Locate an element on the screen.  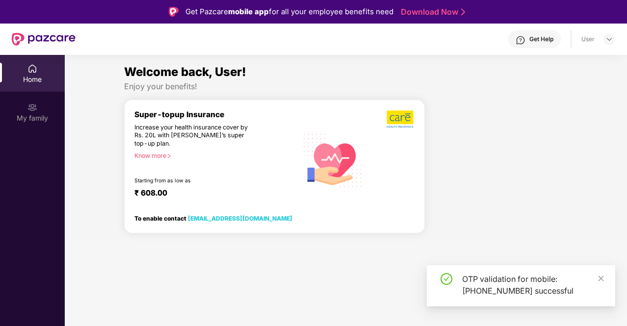
img: Stroke is located at coordinates (463, 12).